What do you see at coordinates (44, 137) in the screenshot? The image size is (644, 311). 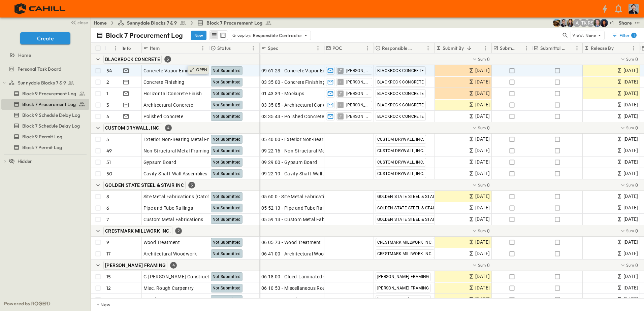 I see `a: Block 9 Permit Log` at bounding box center [44, 137].